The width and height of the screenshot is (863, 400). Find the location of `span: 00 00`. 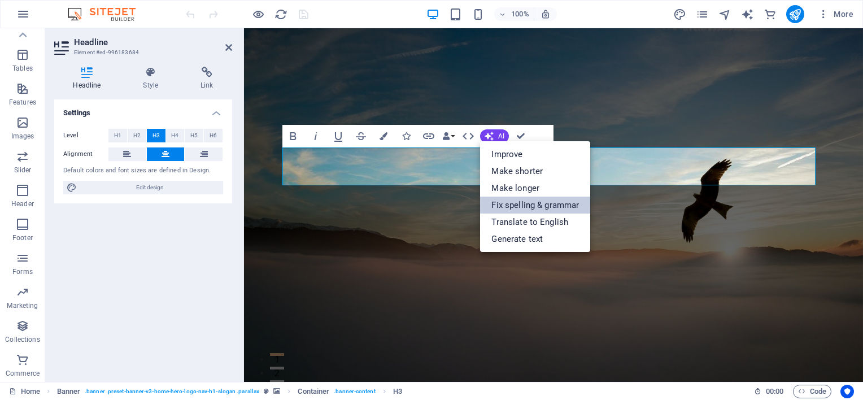

span: 00 00 is located at coordinates (774, 391).